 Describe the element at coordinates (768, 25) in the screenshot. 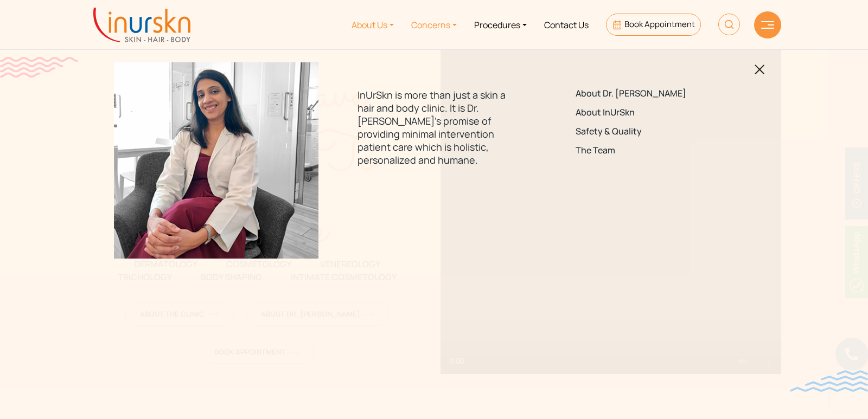

I see `img: hamLine.svg` at that location.